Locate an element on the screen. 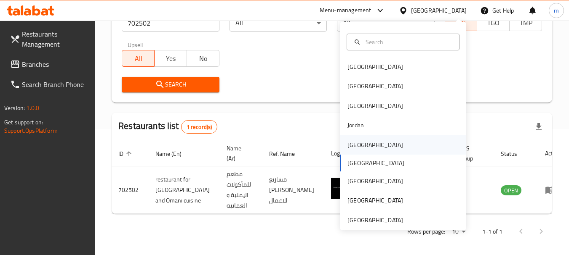  span: Name (Ar) is located at coordinates (239, 154).